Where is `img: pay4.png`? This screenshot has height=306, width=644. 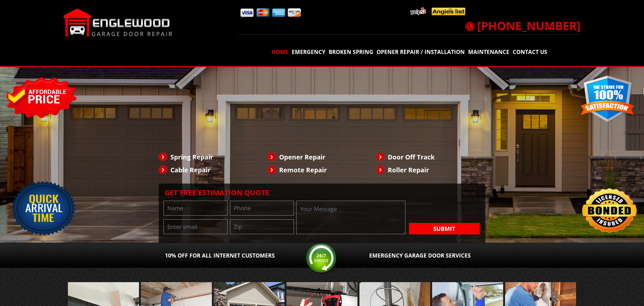 img: pay4.png is located at coordinates (294, 13).